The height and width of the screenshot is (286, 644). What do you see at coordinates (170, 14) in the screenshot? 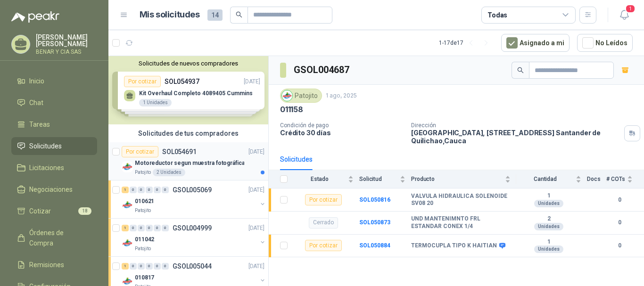
I see `h1: Mis solicitudes` at bounding box center [170, 14].